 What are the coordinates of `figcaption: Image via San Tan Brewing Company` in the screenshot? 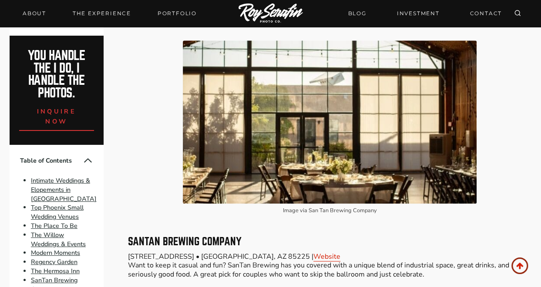 It's located at (330, 211).